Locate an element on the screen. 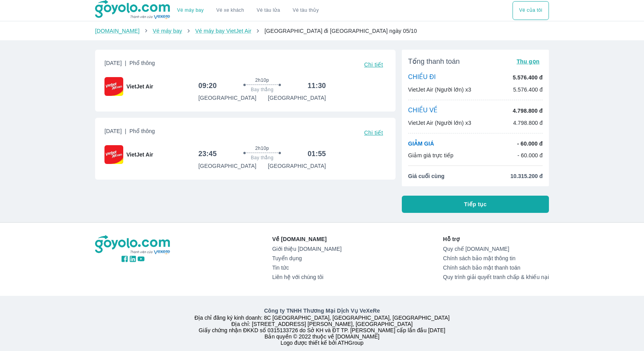  a: Chính sách bảo mật thanh toán is located at coordinates (496, 267).